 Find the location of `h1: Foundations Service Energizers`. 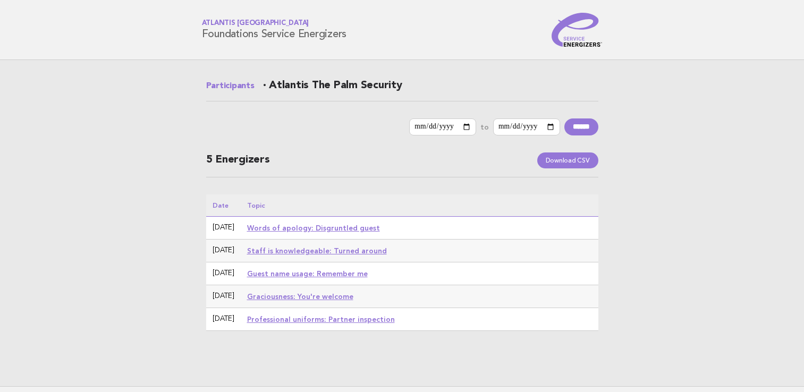

h1: Foundations Service Energizers is located at coordinates (274, 30).